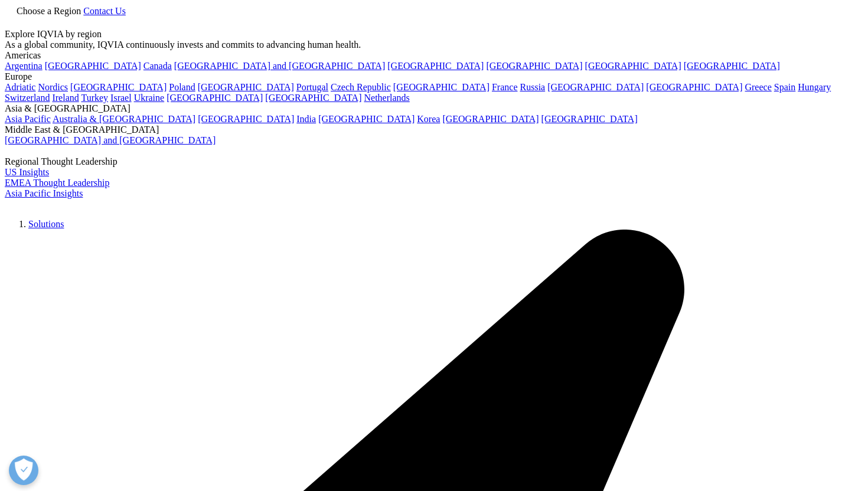 This screenshot has width=868, height=491. I want to click on a: Ukraine, so click(150, 98).